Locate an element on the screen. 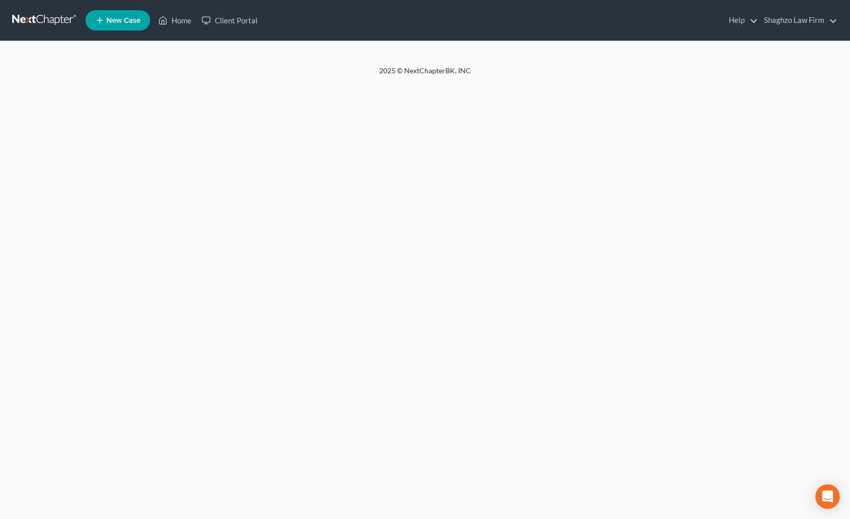  a: Client Portal is located at coordinates (230, 20).